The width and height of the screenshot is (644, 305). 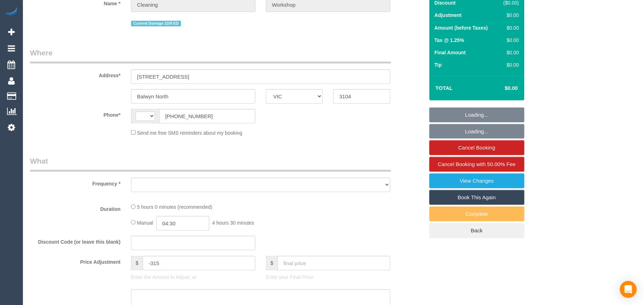 I want to click on label: Duration, so click(x=75, y=208).